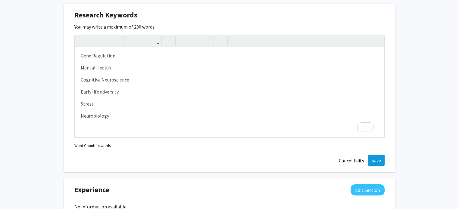 The width and height of the screenshot is (459, 209). What do you see at coordinates (229, 104) in the screenshot?
I see `p: Stress` at bounding box center [229, 104].